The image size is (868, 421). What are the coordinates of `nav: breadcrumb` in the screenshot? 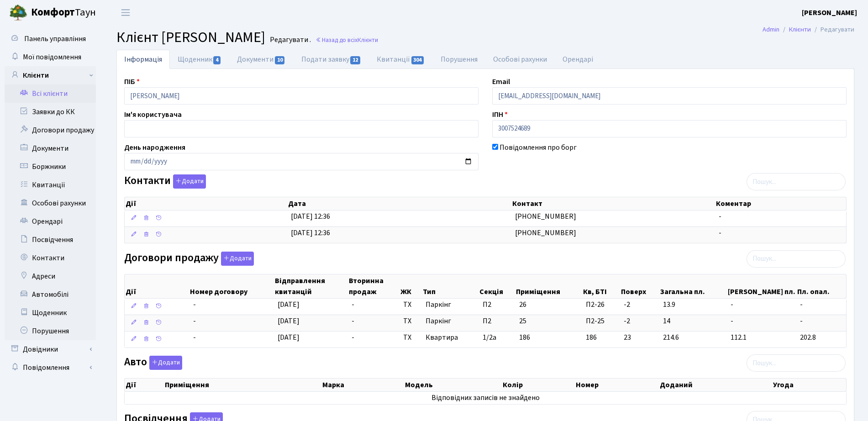 It's located at (808, 29).